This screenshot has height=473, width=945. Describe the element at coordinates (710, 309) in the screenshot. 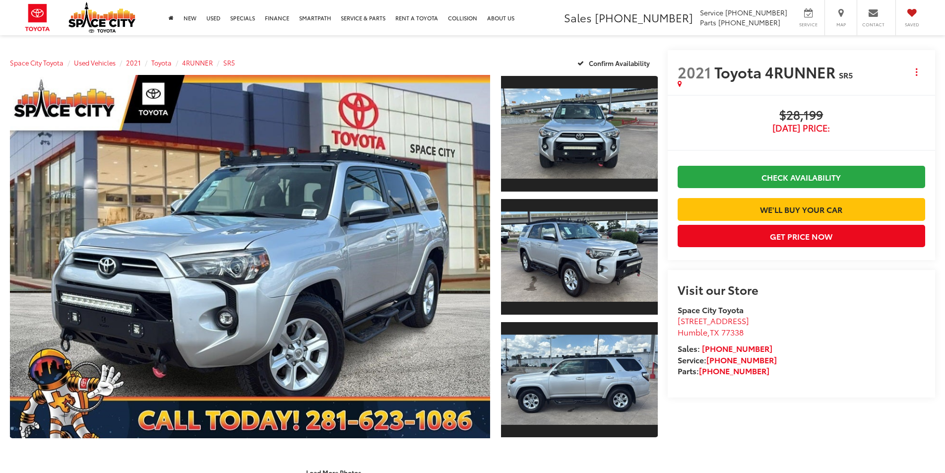

I see `strong: Space City Toyota` at that location.